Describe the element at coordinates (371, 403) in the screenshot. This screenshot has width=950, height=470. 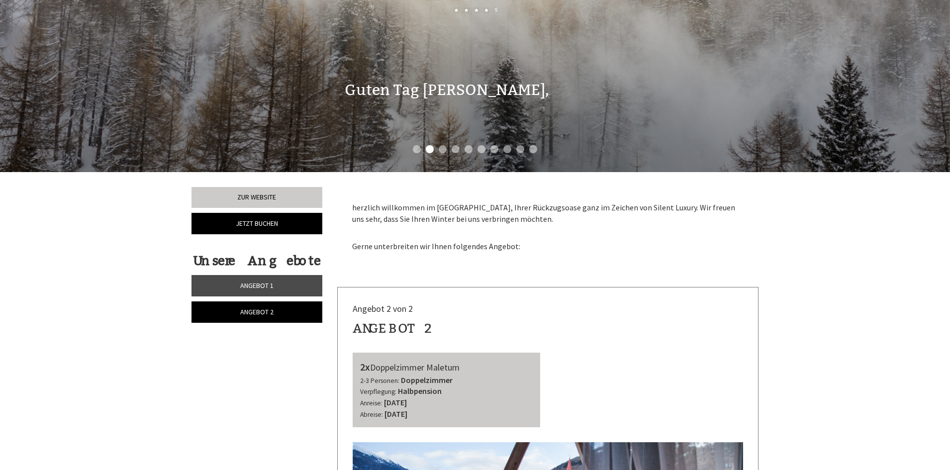
I see `small: Anreise:` at that location.